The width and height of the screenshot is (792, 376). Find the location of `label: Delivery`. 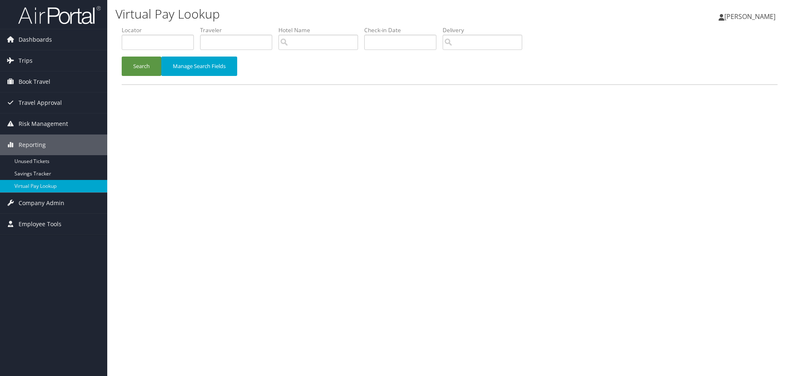

label: Delivery is located at coordinates (485, 30).